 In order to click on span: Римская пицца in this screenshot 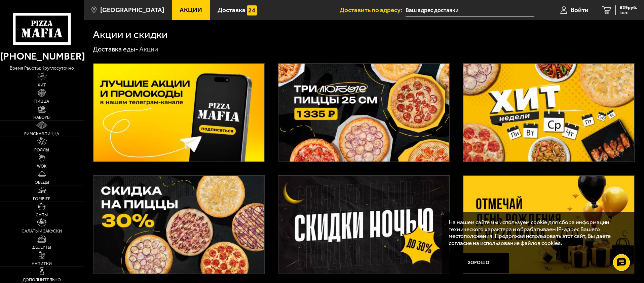, I will do `click(42, 134)`.